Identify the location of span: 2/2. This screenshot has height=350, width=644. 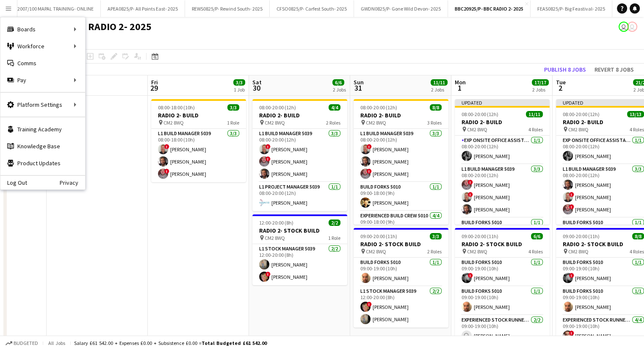
(334, 222).